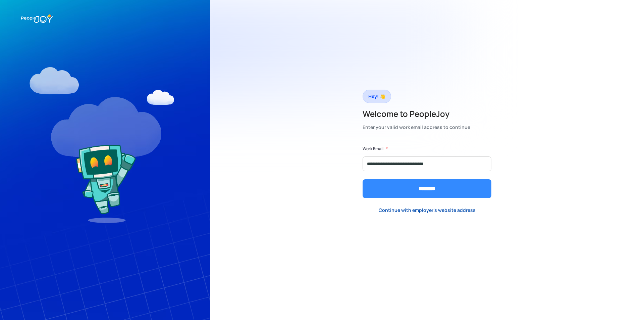  What do you see at coordinates (427, 210) in the screenshot?
I see `div: Continue with employer's website address` at bounding box center [427, 210].